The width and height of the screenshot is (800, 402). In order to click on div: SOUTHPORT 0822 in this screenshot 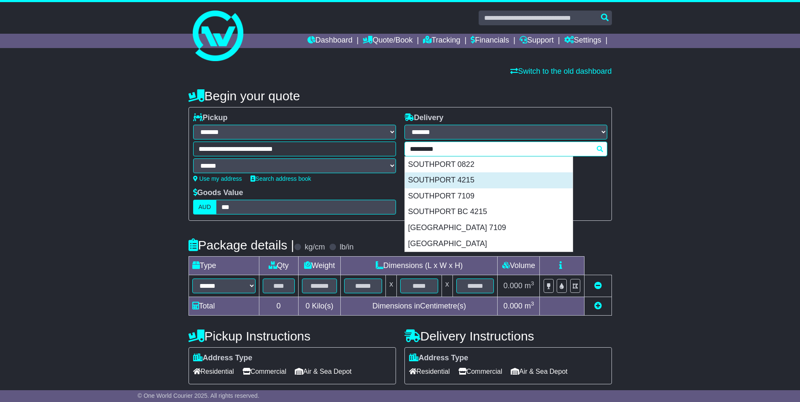, I will do `click(489, 165)`.